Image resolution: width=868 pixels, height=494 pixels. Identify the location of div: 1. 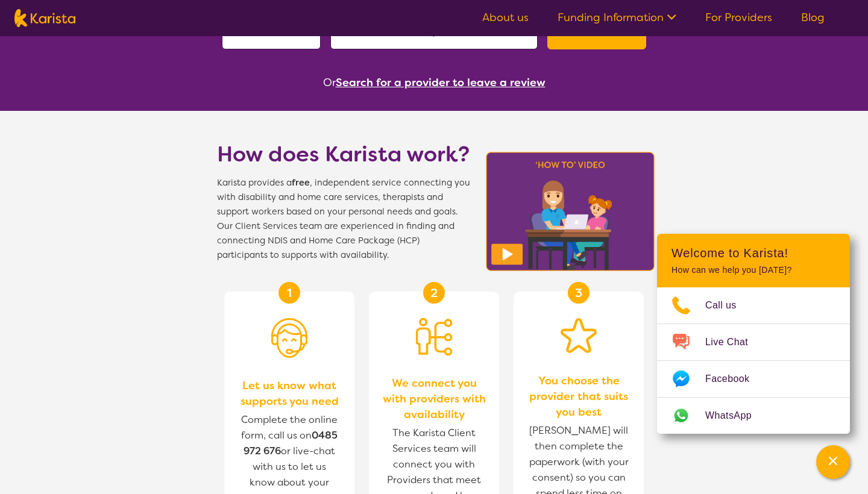
(289, 293).